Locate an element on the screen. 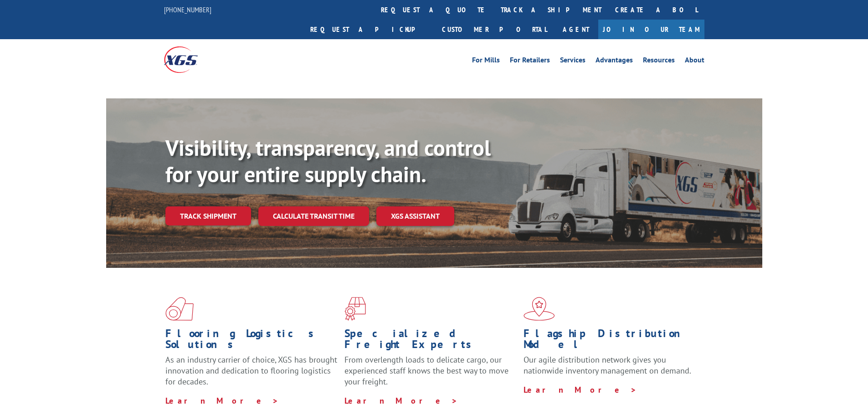  h1: Specialized Freight Experts is located at coordinates (431, 341).